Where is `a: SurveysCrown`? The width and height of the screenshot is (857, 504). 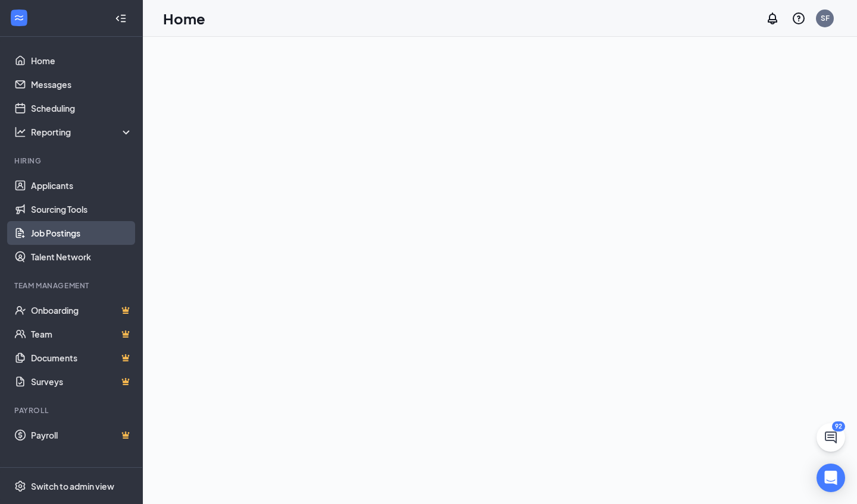 a: SurveysCrown is located at coordinates (81, 382).